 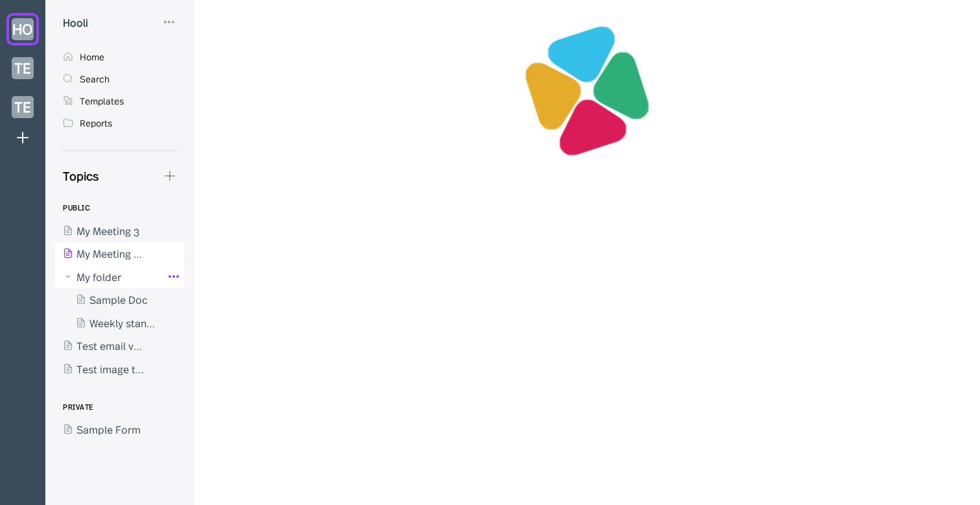 I want to click on div: Reports, so click(x=96, y=123).